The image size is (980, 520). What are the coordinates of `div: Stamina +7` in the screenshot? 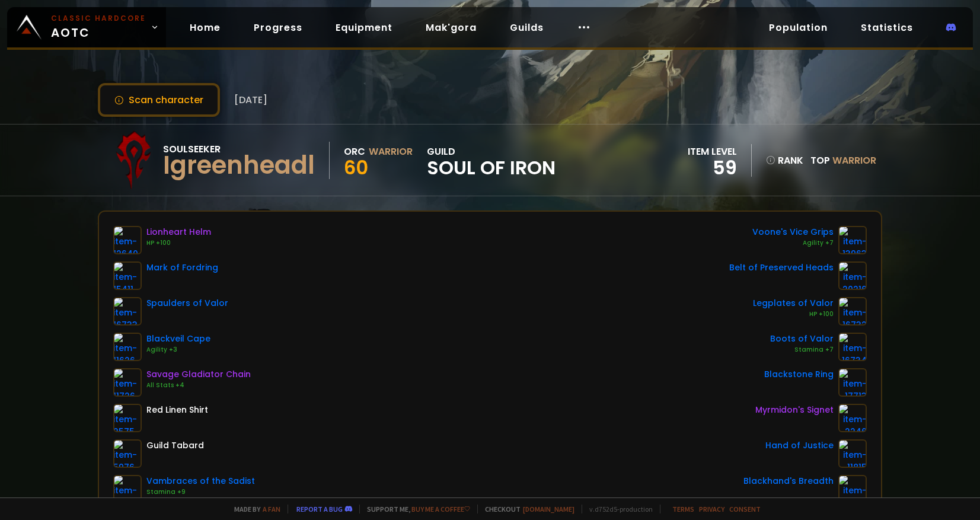 It's located at (801, 350).